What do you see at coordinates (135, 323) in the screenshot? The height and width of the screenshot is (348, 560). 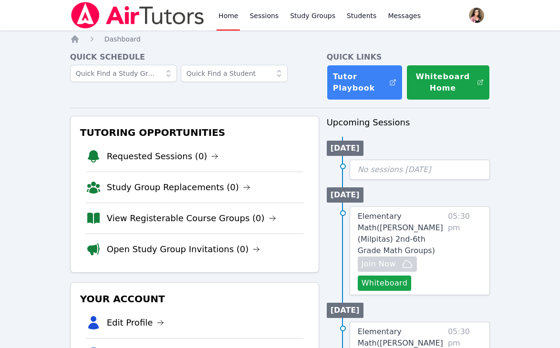 I see `a: Edit Profile` at bounding box center [135, 323].